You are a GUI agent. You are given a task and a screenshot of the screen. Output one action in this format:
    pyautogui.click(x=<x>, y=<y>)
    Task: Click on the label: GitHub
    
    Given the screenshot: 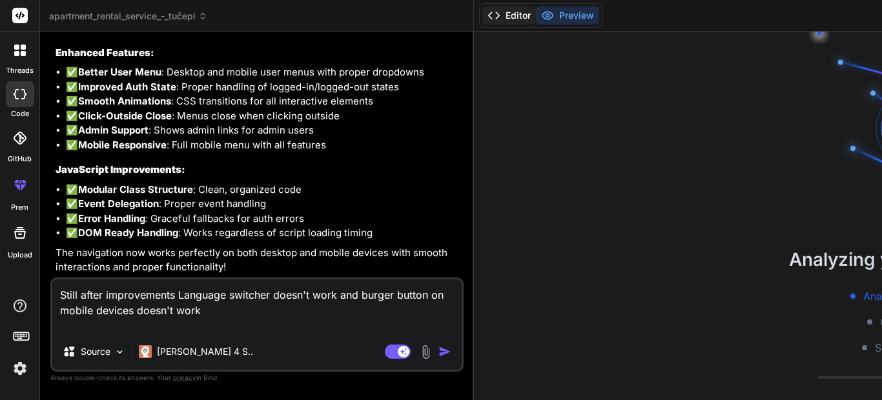 What is the action you would take?
    pyautogui.click(x=19, y=159)
    